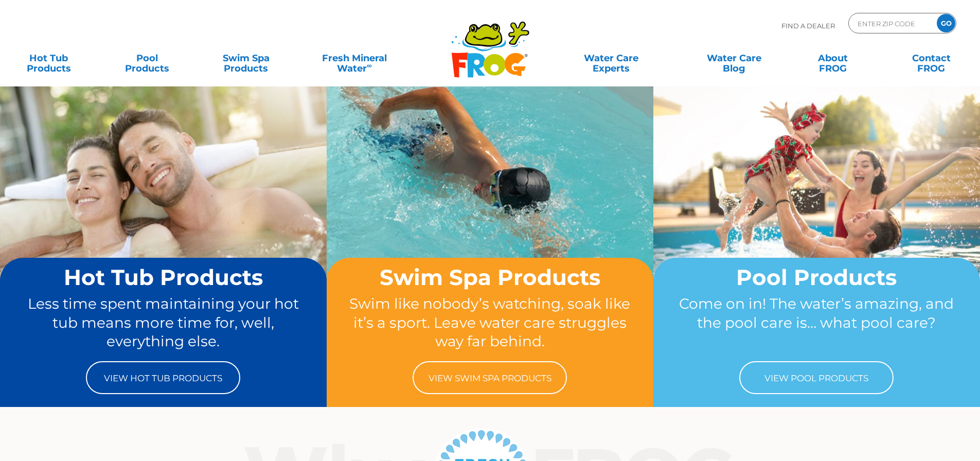 The image size is (980, 461). What do you see at coordinates (354, 58) in the screenshot?
I see `a: Fresh MineralWater∞` at bounding box center [354, 58].